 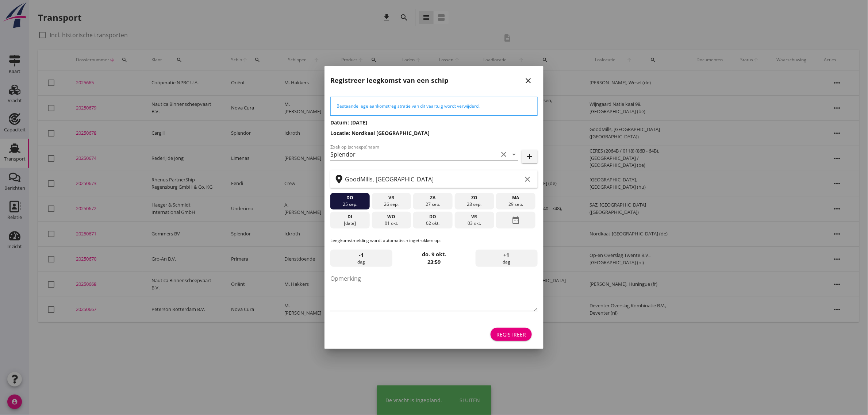 I want to click on button: Registreer, so click(x=511, y=334).